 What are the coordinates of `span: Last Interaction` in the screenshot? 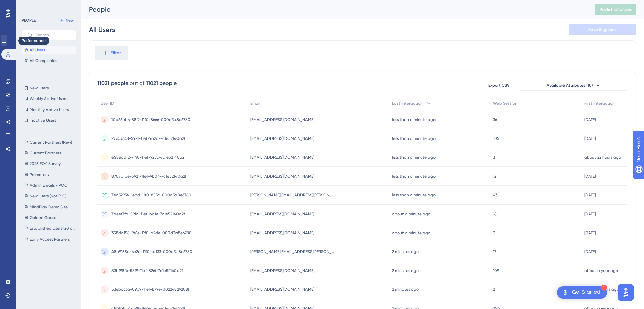 It's located at (408, 104).